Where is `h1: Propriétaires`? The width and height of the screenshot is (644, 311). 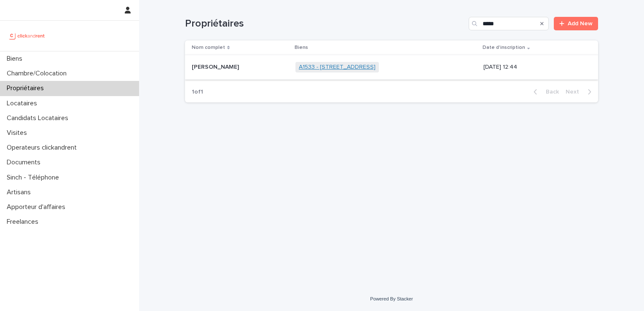 h1: Propriétaires is located at coordinates (325, 24).